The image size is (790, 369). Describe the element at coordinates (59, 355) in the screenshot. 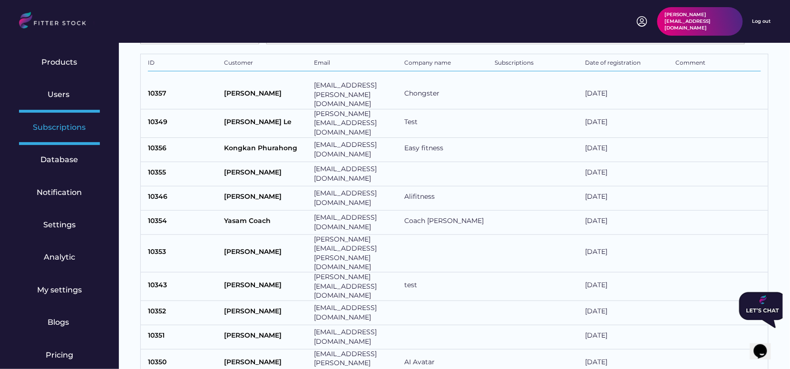

I see `div: Pricing` at that location.